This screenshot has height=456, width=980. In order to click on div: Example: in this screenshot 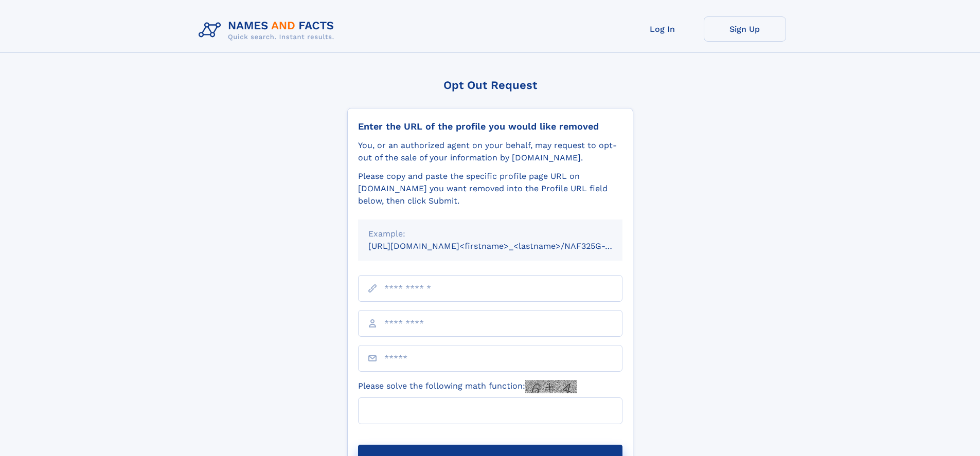, I will do `click(490, 234)`.